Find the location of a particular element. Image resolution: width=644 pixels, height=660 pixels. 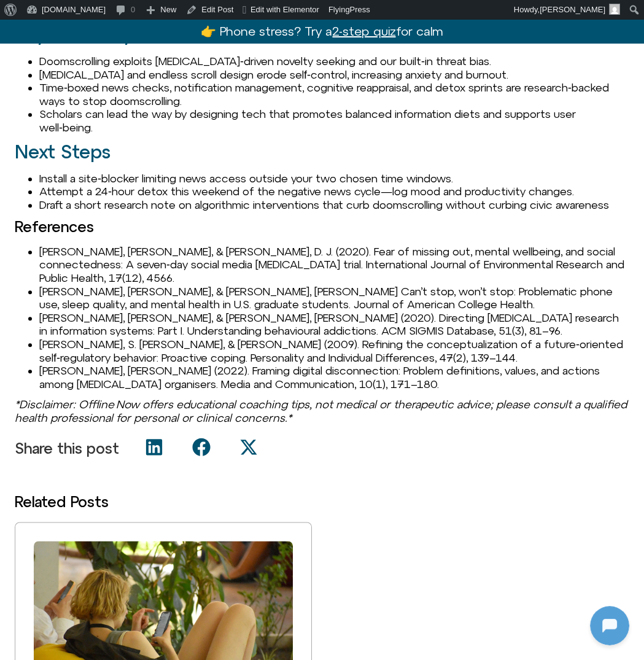

li: Draft a short research note on algorithmic interventions that curb doomscrolling without curbing ... is located at coordinates (333, 205).